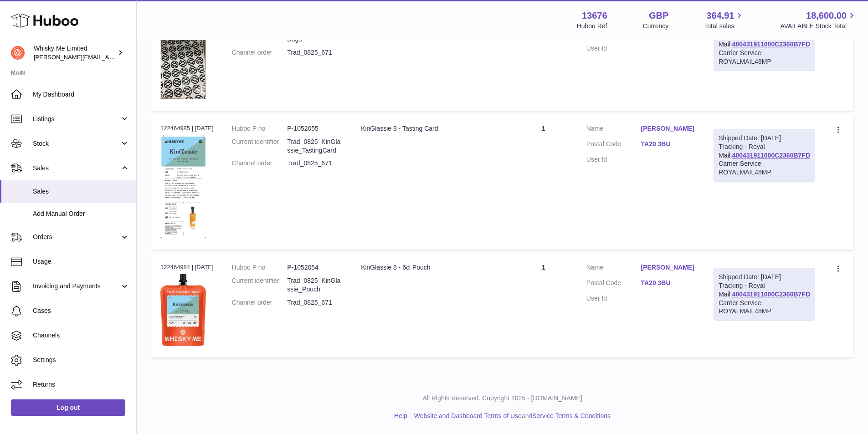  Describe the element at coordinates (818, 26) in the screenshot. I see `span: AVAILABLE Stock Total` at that location.